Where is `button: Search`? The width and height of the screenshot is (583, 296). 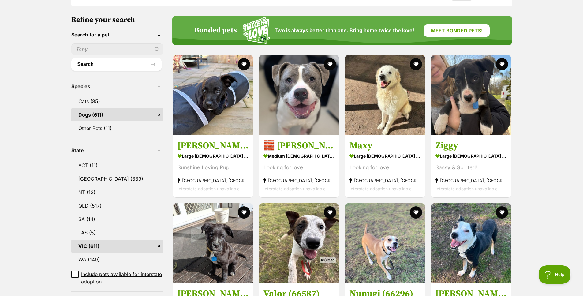
button: Search is located at coordinates (116, 64).